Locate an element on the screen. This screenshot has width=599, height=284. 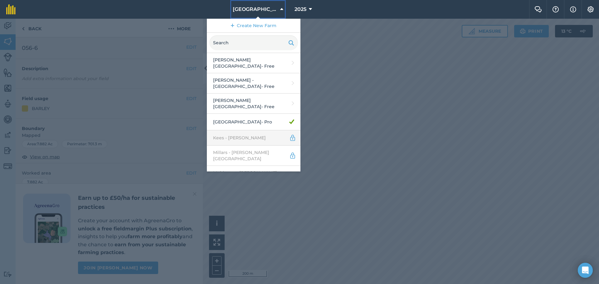
img: fieldmargin Logo is located at coordinates (11, 9).